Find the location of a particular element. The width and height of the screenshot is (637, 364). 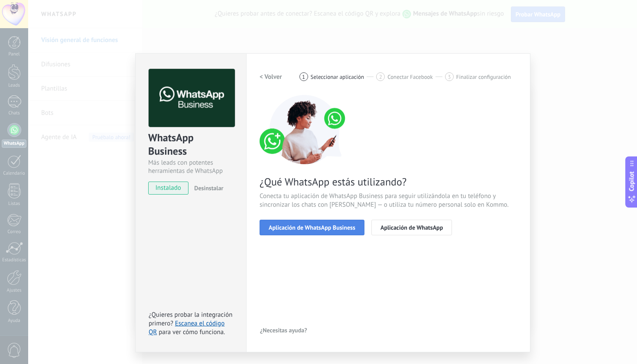

span: instalado is located at coordinates (168, 188).